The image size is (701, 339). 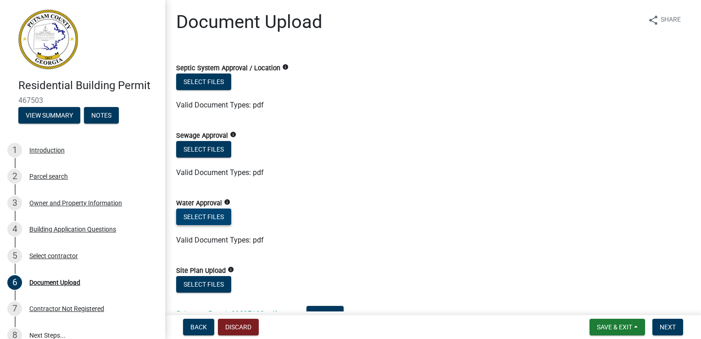 What do you see at coordinates (199, 327) in the screenshot?
I see `button: Back` at bounding box center [199, 327].